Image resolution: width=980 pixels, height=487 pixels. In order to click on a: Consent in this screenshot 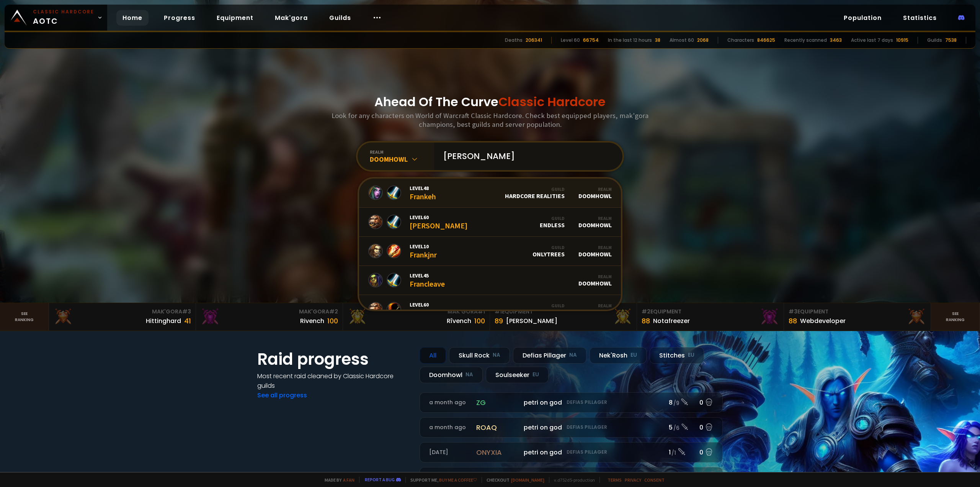, I will do `click(654, 480)`.